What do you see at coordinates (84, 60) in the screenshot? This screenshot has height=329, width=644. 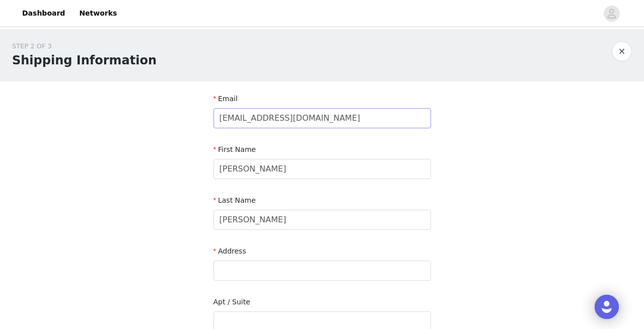 I see `h1: Shipping Information` at bounding box center [84, 60].